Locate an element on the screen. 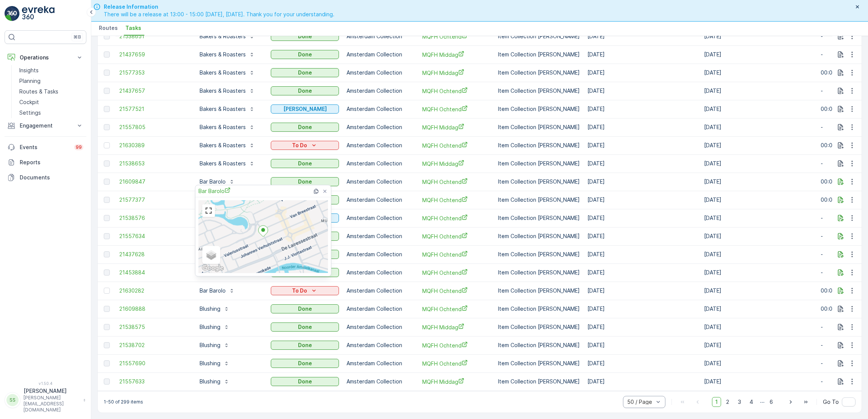 The image size is (868, 419). span: 2 is located at coordinates (727, 402).